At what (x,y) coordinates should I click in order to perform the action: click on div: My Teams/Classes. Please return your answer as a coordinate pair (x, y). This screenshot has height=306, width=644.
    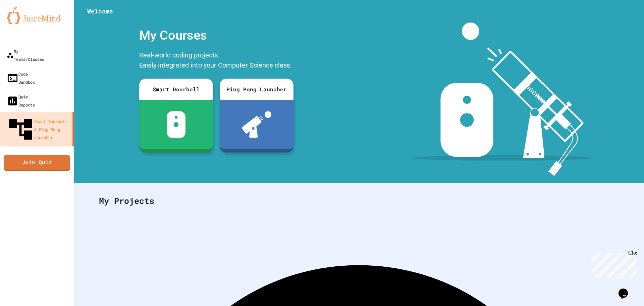
    Looking at the image, I should click on (26, 55).